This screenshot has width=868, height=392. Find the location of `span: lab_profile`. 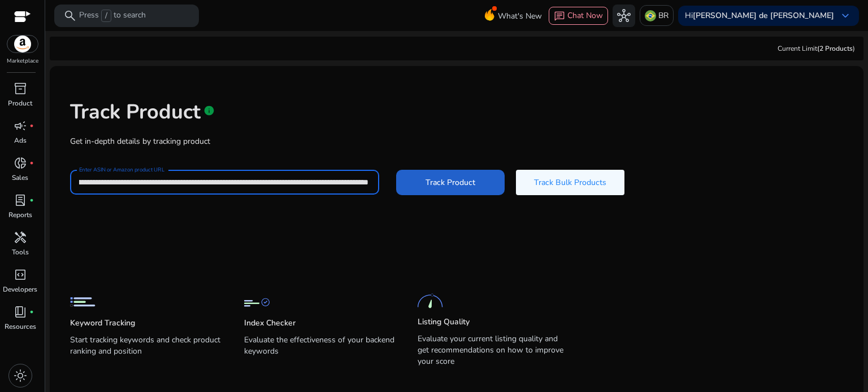

span: lab_profile is located at coordinates (21, 201).